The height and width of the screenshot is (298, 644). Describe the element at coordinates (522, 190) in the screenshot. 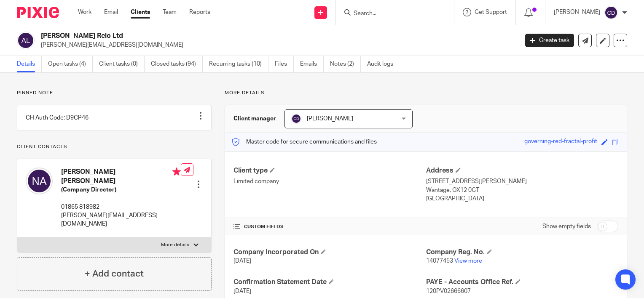

I see `p: Wantage, OX12 0GT` at that location.